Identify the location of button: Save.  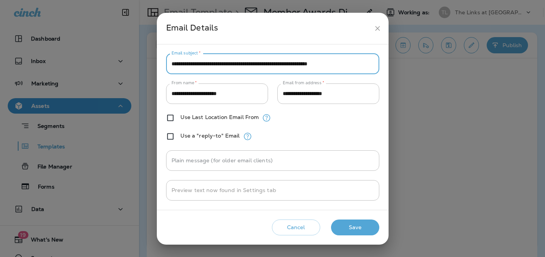
(355, 227).